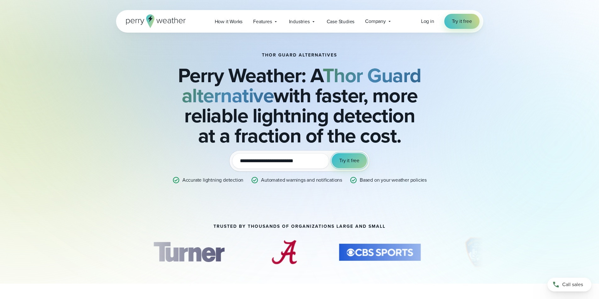  Describe the element at coordinates (301, 85) in the screenshot. I see `strong: Thor Guard alternative` at that location.